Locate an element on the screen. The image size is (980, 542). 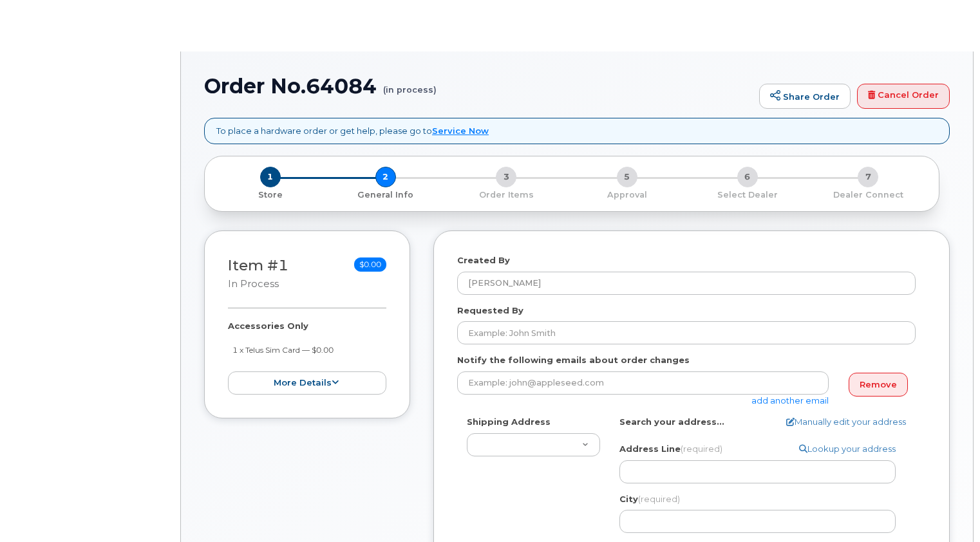
a: add another email is located at coordinates (790, 400).